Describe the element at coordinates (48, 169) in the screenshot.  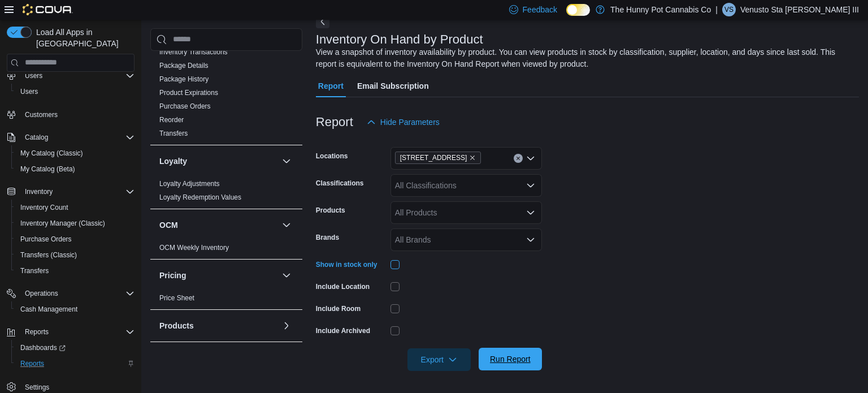
I see `a: My Catalog (Beta)` at that location.